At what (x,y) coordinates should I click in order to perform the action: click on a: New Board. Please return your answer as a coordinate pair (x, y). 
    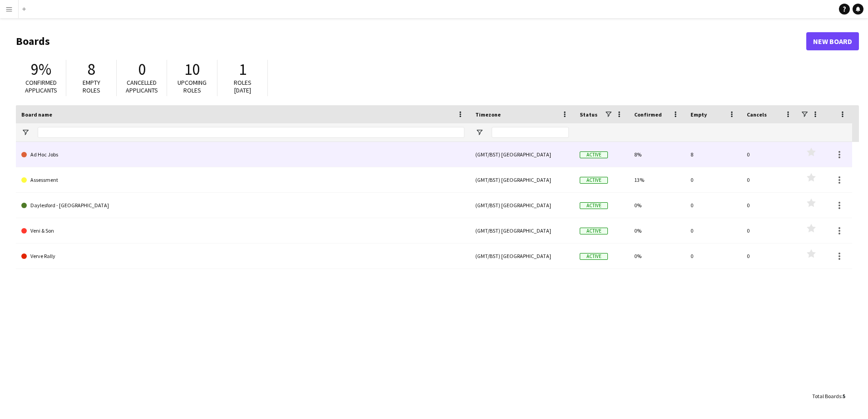
    Looking at the image, I should click on (833, 41).